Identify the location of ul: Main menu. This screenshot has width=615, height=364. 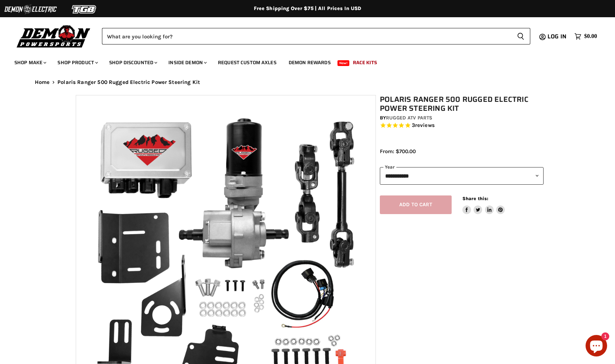
(302, 61).